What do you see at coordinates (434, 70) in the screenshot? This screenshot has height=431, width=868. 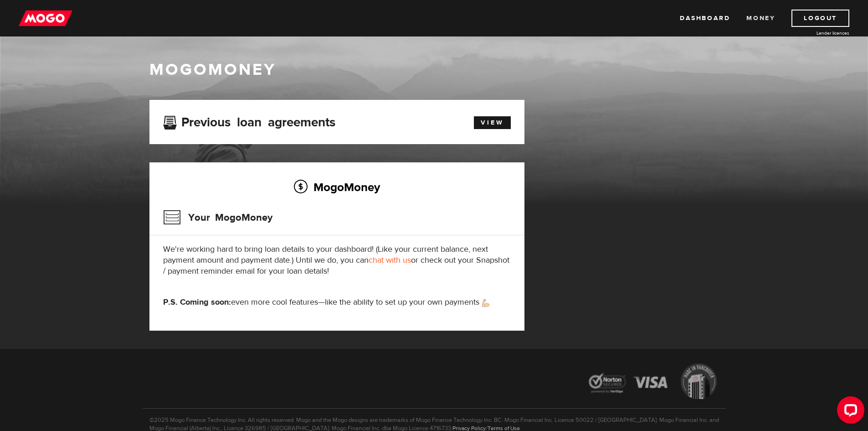 I see `h1: MogoMoney` at bounding box center [434, 70].